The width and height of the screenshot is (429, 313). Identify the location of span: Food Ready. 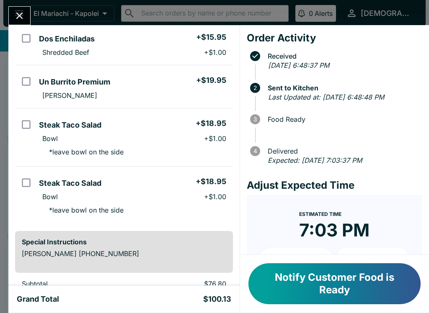
(343, 119).